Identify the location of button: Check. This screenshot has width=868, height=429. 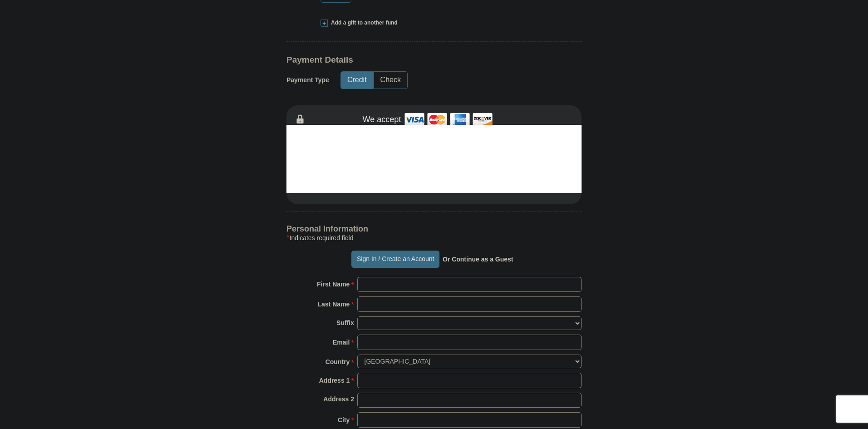
(390, 80).